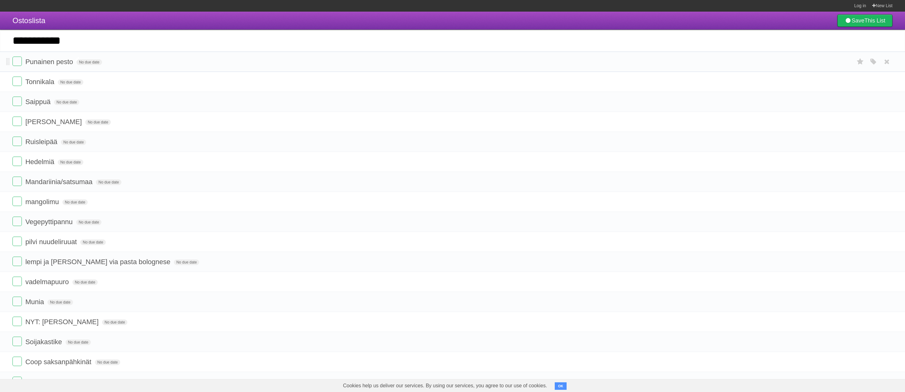  I want to click on span: Soijakastike, so click(44, 341).